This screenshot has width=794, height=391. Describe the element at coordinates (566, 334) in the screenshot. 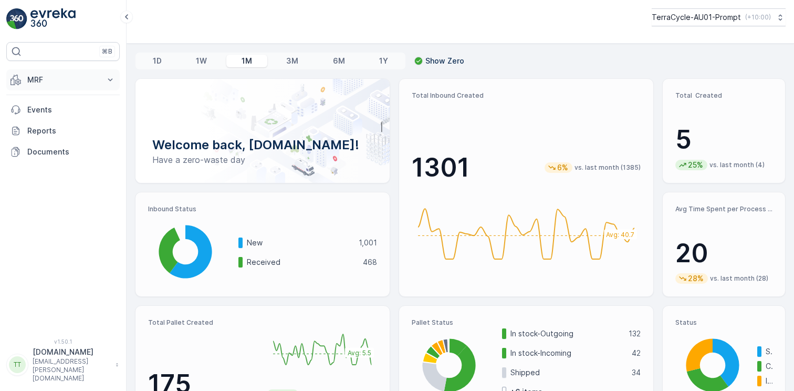

I see `p: In stock-Outgoing` at that location.